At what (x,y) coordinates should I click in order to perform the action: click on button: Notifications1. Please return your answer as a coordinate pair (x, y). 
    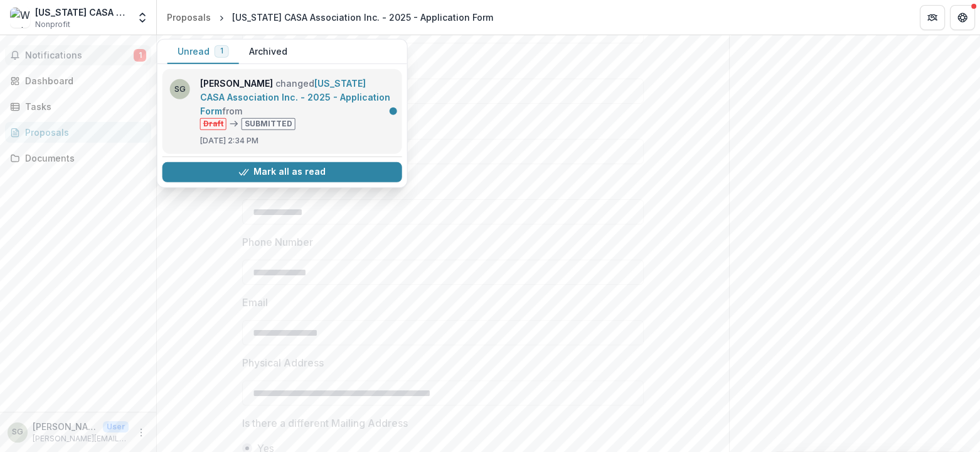
    Looking at the image, I should click on (78, 55).